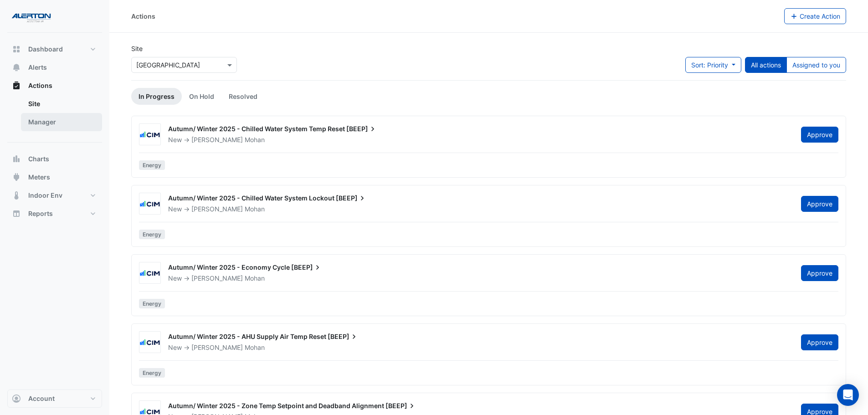  What do you see at coordinates (61, 104) in the screenshot?
I see `a: Site` at bounding box center [61, 104].